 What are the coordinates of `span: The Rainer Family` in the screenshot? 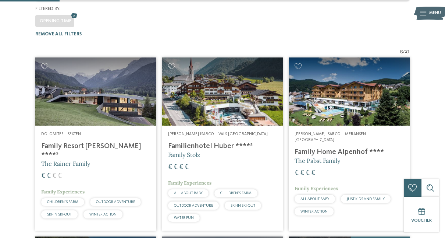 It's located at (66, 163).